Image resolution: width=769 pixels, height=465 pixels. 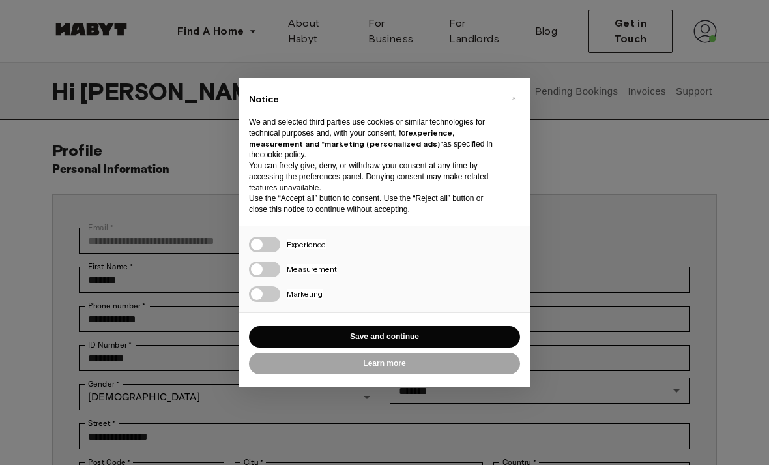 What do you see at coordinates (374, 138) in the screenshot?
I see `p: We and selected third parties use cookies or similar technologies for technical purposes and, wit...` at bounding box center [374, 138].